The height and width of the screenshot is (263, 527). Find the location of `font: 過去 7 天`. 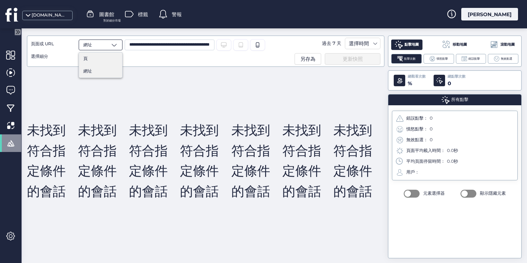

font: 過去 7 天 is located at coordinates (331, 43).